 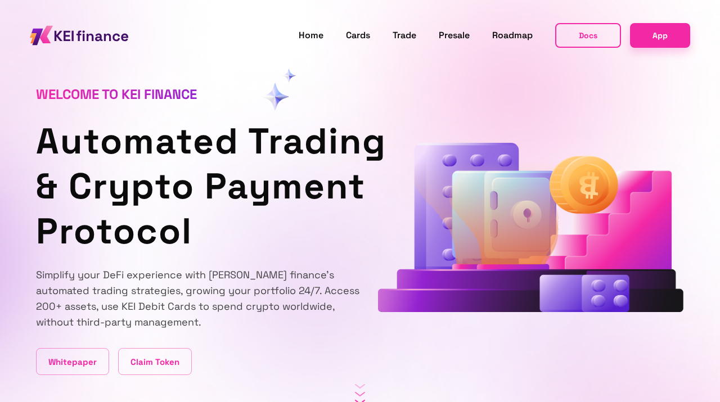 What do you see at coordinates (358, 35) in the screenshot?
I see `a: Cards` at bounding box center [358, 35].